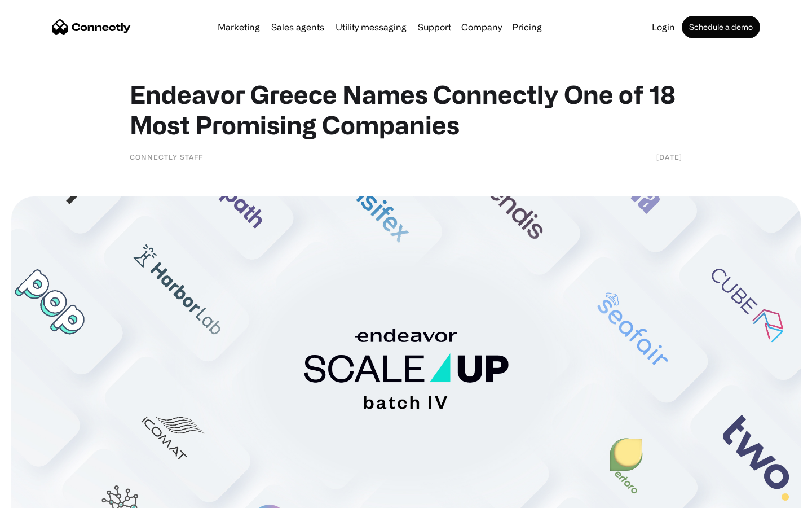 The width and height of the screenshot is (812, 508). I want to click on a: Marketing, so click(239, 27).